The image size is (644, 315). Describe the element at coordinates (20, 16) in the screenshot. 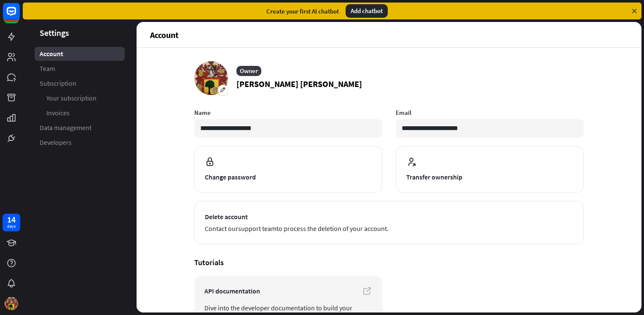

I see `button: Open LiveChat chat widget` at that location.